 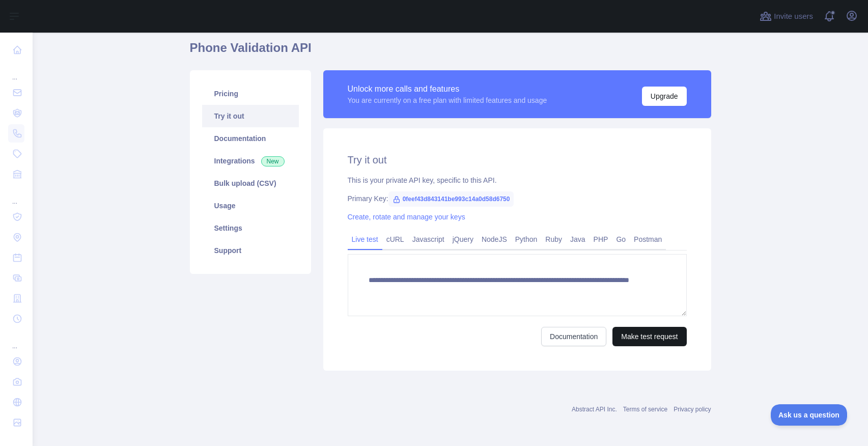 I want to click on a: Go, so click(x=621, y=239).